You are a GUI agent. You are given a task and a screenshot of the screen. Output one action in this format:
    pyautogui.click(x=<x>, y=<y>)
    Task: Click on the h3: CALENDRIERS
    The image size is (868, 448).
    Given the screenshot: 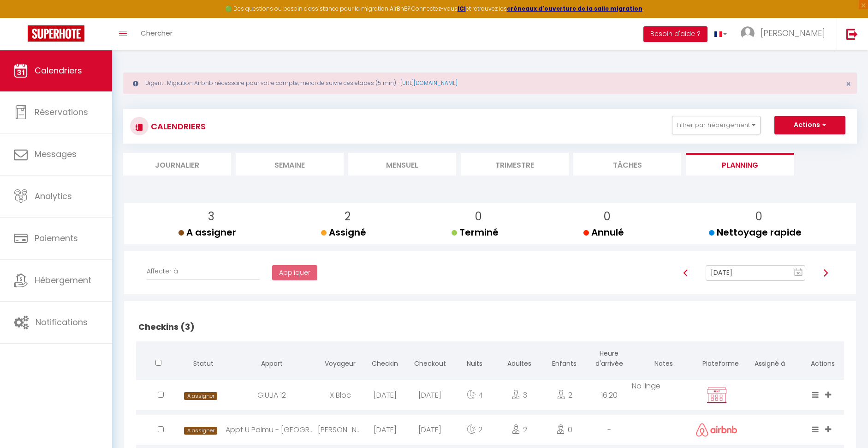 What is the action you would take?
    pyautogui.click(x=177, y=126)
    